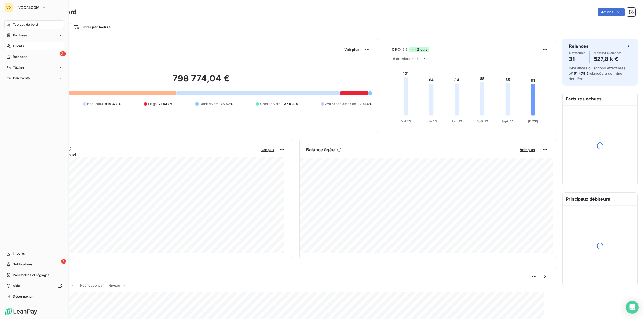  What do you see at coordinates (580, 74) in the screenshot?
I see `span: 151 478 €` at bounding box center [580, 74].